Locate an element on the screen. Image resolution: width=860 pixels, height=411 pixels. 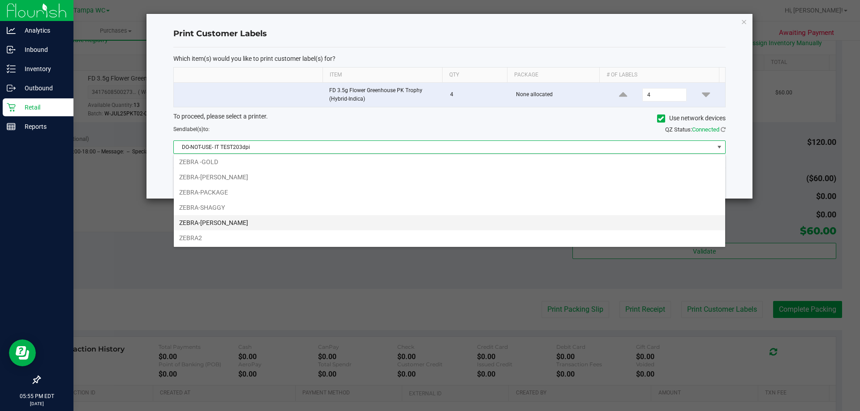
li: ZEBRA-PACKAGE is located at coordinates (449, 193).